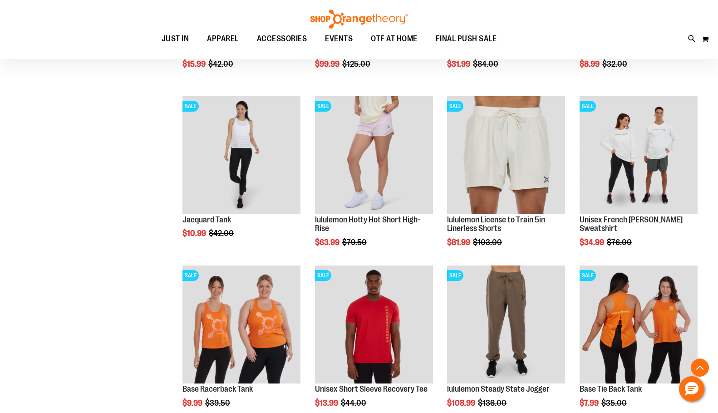  I want to click on a: APPAREL, so click(223, 39).